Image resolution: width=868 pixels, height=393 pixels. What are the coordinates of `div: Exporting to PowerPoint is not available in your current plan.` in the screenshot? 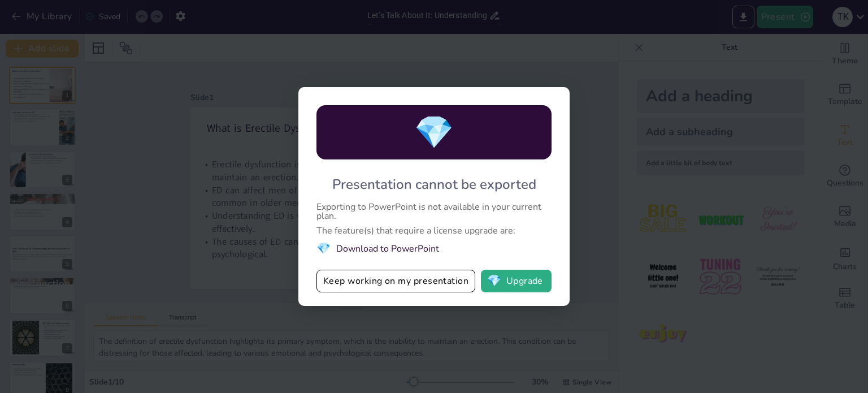 It's located at (434, 212).